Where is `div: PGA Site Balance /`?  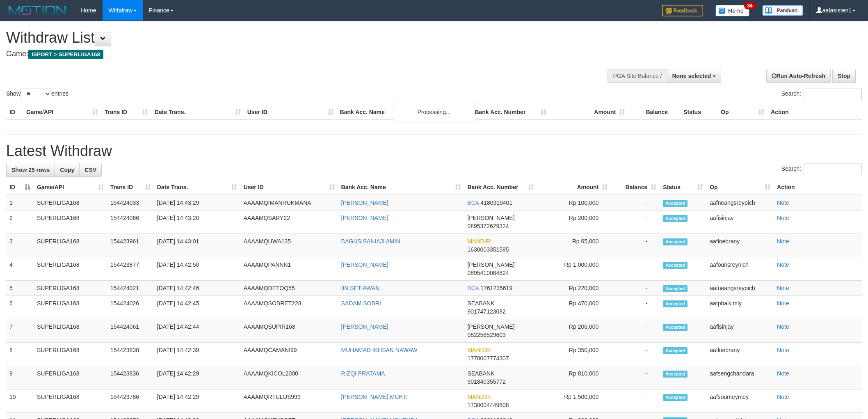 div: PGA Site Balance / is located at coordinates (638, 76).